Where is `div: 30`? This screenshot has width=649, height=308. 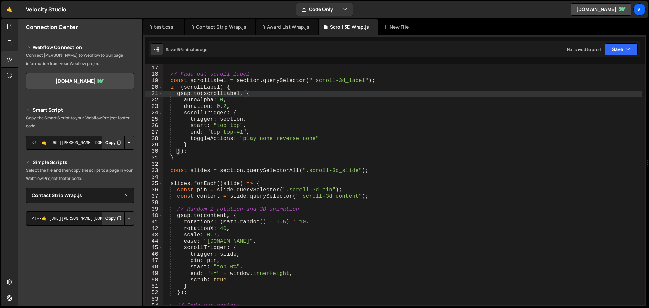
div: 30 is located at coordinates (153, 151).